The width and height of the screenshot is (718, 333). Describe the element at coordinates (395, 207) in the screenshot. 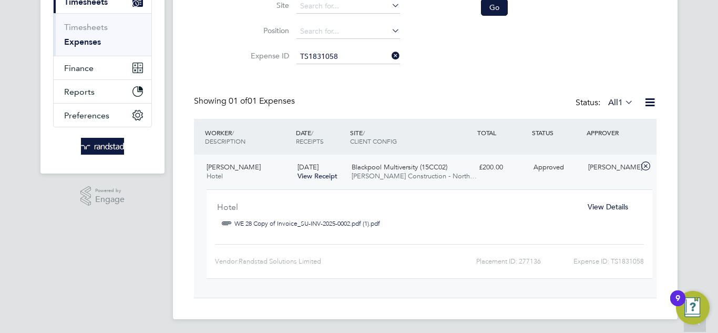

I see `div: Hotel` at that location.